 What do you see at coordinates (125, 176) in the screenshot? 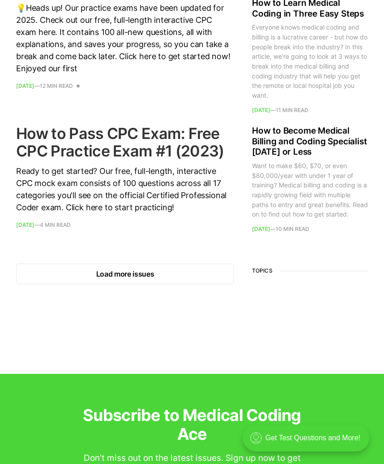
I see `a: How to Pass CPC Exam: Free CPC Practice Exam #1 (2023) Ready to get started? Our free, full-lengt...` at bounding box center [125, 176].